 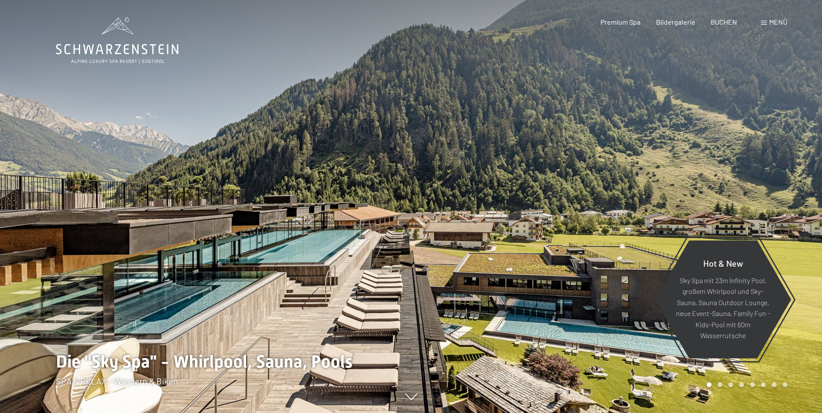 What do you see at coordinates (676, 22) in the screenshot?
I see `a: Bildergalerie` at bounding box center [676, 22].